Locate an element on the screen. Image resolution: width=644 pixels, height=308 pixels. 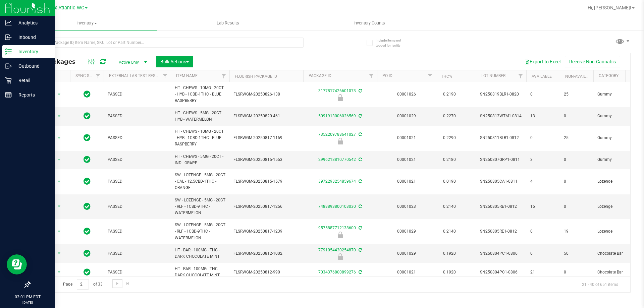
a: 7791054430254870 is located at coordinates (337, 250).